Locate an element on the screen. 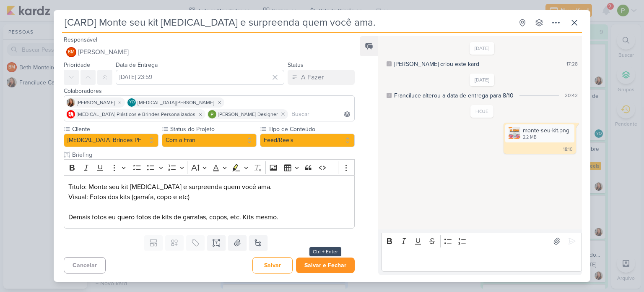  label: Responsável is located at coordinates (81, 39).